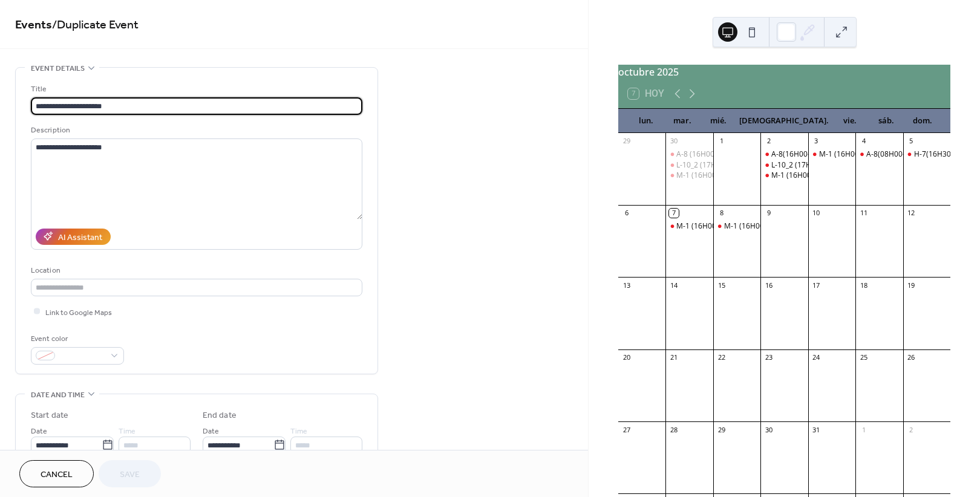  Describe the element at coordinates (768, 285) in the screenshot. I see `div: 16` at that location.